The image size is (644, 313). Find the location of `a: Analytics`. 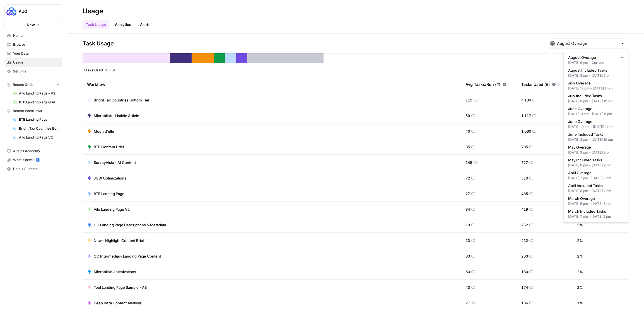

a: Analytics is located at coordinates (123, 25).